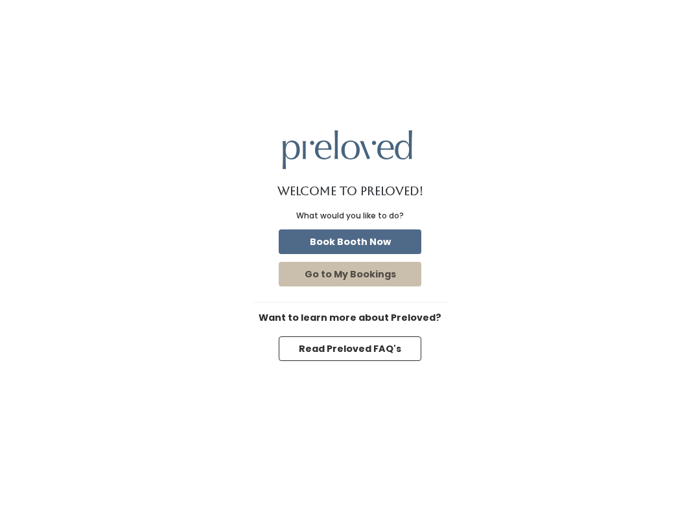  What do you see at coordinates (350, 349) in the screenshot?
I see `button: Read Preloved FAQ's` at bounding box center [350, 349].